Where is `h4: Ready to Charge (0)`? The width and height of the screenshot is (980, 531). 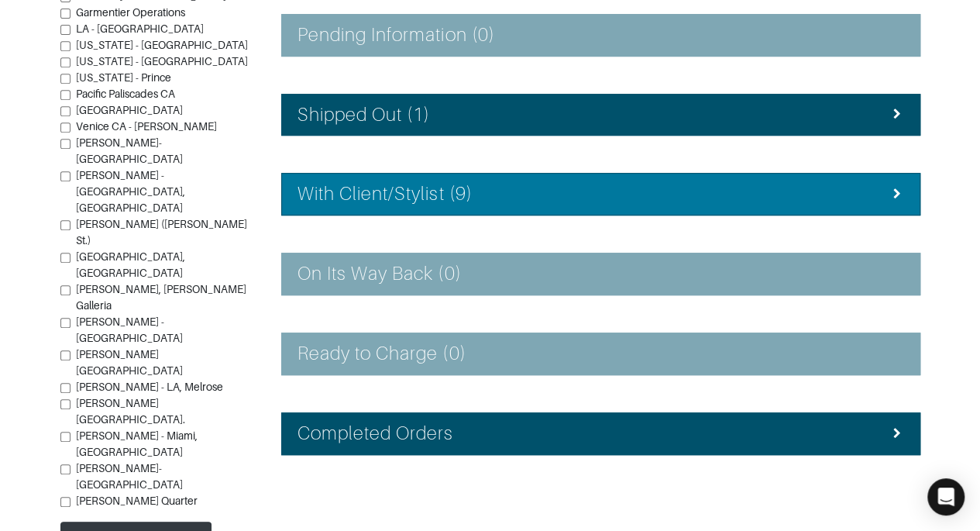
h4: Ready to Charge (0) is located at coordinates (382, 353).